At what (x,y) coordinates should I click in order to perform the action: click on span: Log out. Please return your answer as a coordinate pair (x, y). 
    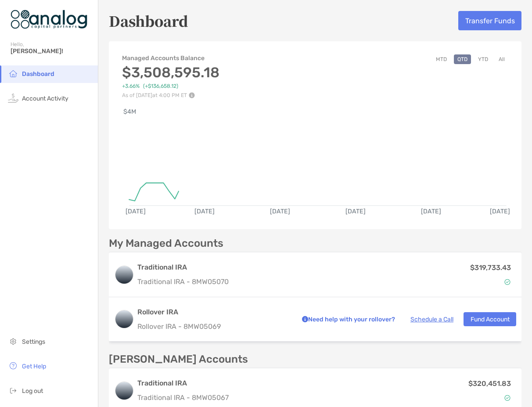
    Looking at the image, I should click on (32, 391).